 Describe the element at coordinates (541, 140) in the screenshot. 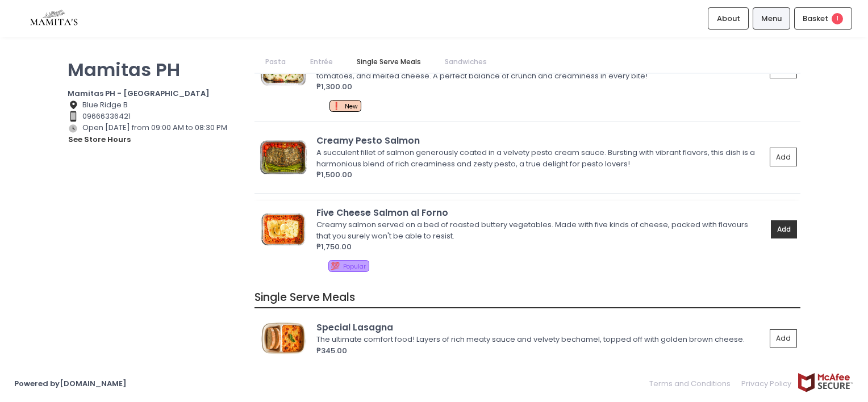

I see `div: Creamy Pesto Salmon` at that location.